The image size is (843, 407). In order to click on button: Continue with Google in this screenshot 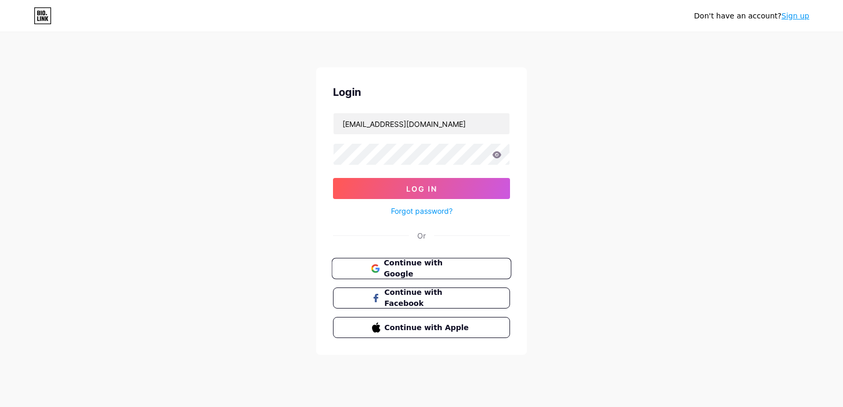, I will do `click(421, 269)`.